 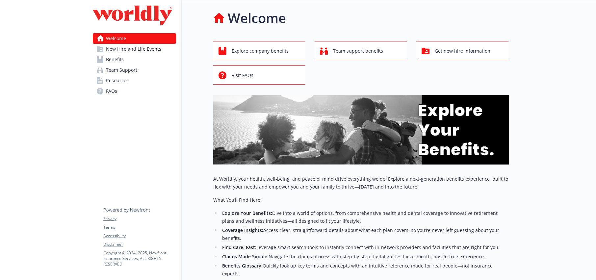 What do you see at coordinates (242, 230) in the screenshot?
I see `strong: Coverage Insights:` at bounding box center [242, 230].